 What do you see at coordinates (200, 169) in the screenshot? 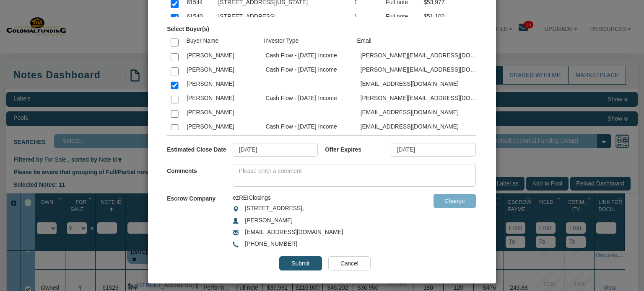
I see `label: Comments` at bounding box center [200, 169].